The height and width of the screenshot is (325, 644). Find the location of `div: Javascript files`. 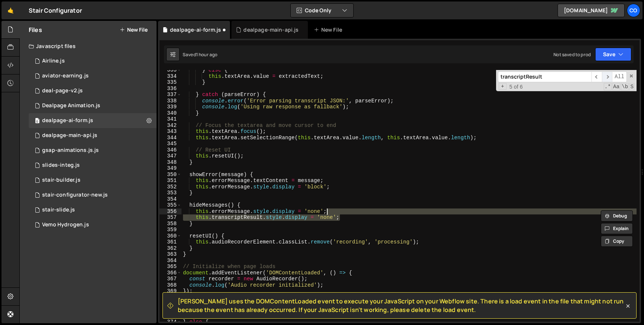

div: Javascript files is located at coordinates (88, 46).